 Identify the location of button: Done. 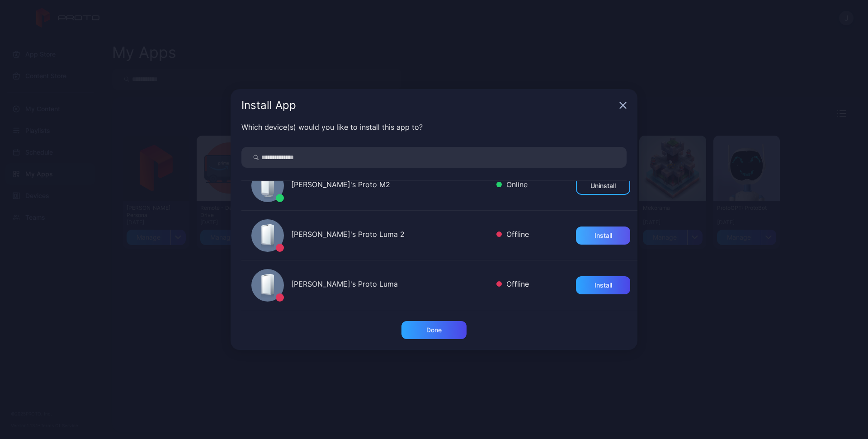
(434, 330).